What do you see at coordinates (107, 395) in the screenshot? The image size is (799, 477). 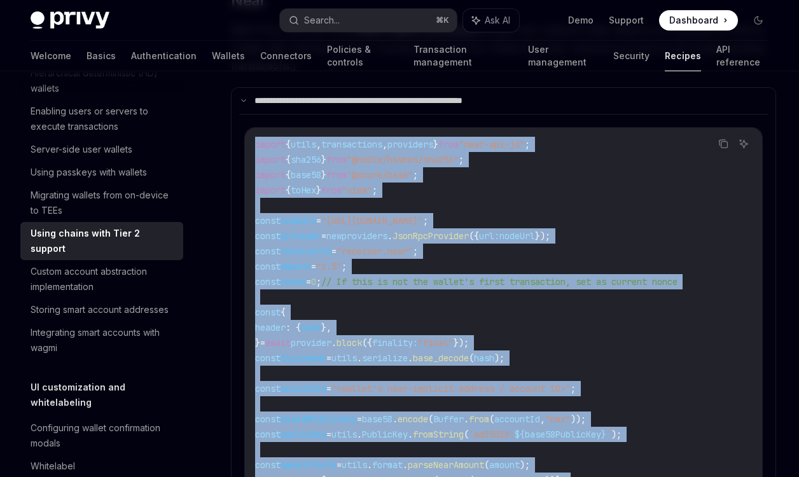 I see `h5: UI customization and whitelabeling` at bounding box center [107, 395].